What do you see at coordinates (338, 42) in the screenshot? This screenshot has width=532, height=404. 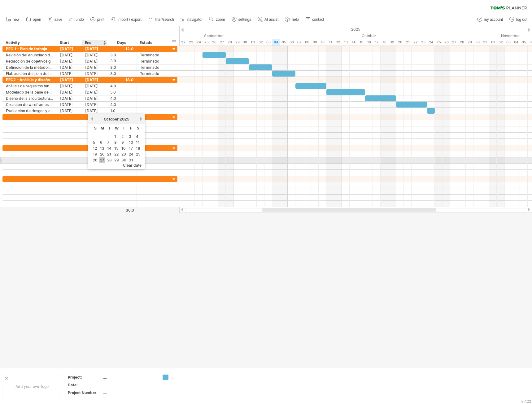 I see `div: Sunday, 12 October 2025` at bounding box center [338, 42].